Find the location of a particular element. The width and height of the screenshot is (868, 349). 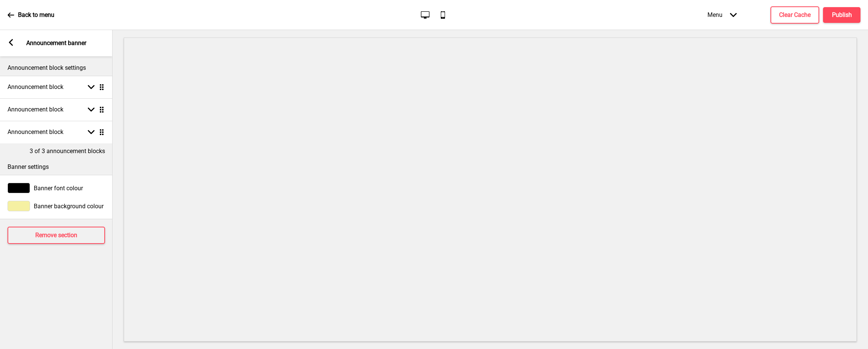

p: Announcement block settings is located at coordinates (56, 68).